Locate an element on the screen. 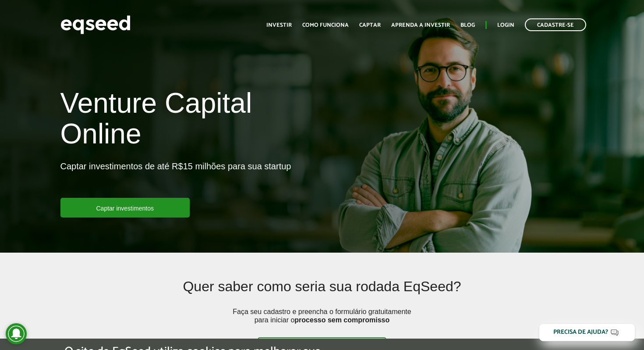 This screenshot has height=350, width=644. a: Cadastre-se is located at coordinates (555, 25).